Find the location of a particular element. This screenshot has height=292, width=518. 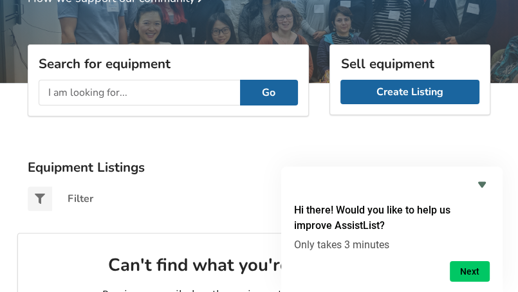

p: Only takes 3 minutes is located at coordinates (392, 244).